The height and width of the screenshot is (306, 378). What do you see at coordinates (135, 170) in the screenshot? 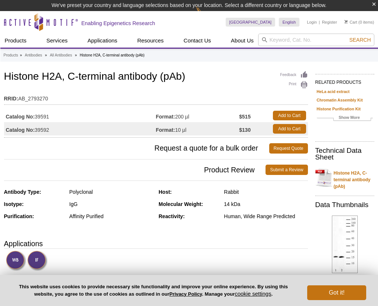
I see `span: Product Review` at bounding box center [135, 170].